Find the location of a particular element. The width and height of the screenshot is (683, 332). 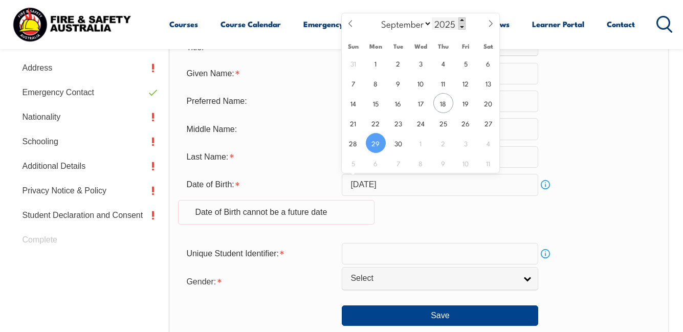

a: News is located at coordinates (499, 24).